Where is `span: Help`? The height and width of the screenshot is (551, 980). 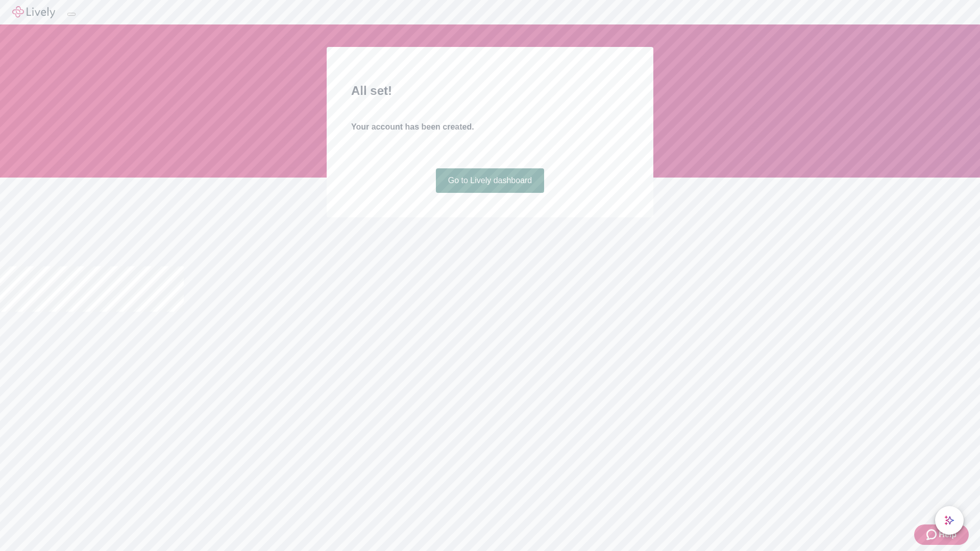 span: Help is located at coordinates (948, 535).